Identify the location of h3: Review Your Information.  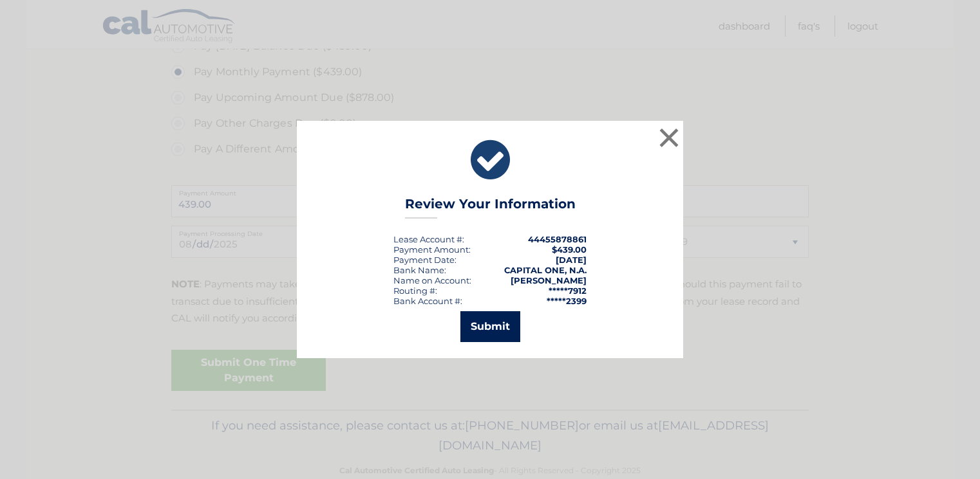
(490, 207).